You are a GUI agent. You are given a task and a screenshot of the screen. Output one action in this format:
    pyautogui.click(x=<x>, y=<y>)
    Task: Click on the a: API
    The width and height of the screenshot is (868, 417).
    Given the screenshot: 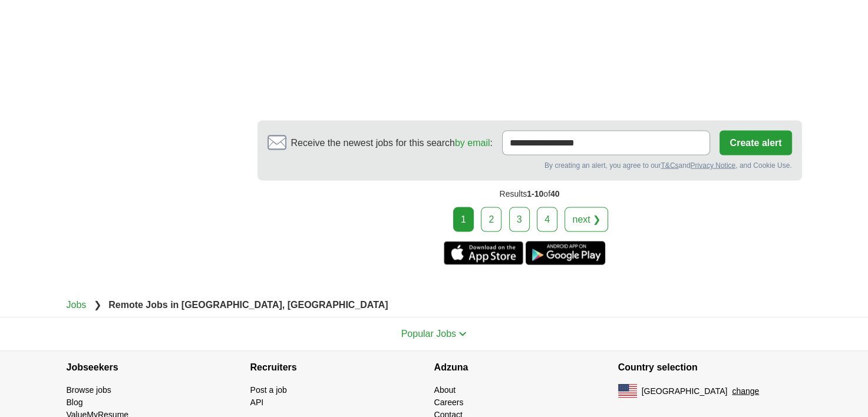 What is the action you would take?
    pyautogui.click(x=257, y=402)
    